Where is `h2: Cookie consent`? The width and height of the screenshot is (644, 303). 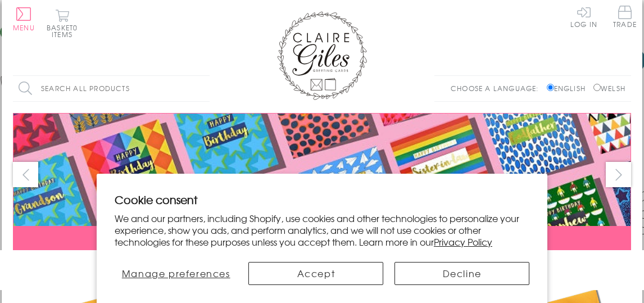
h2: Cookie consent is located at coordinates (322, 199).